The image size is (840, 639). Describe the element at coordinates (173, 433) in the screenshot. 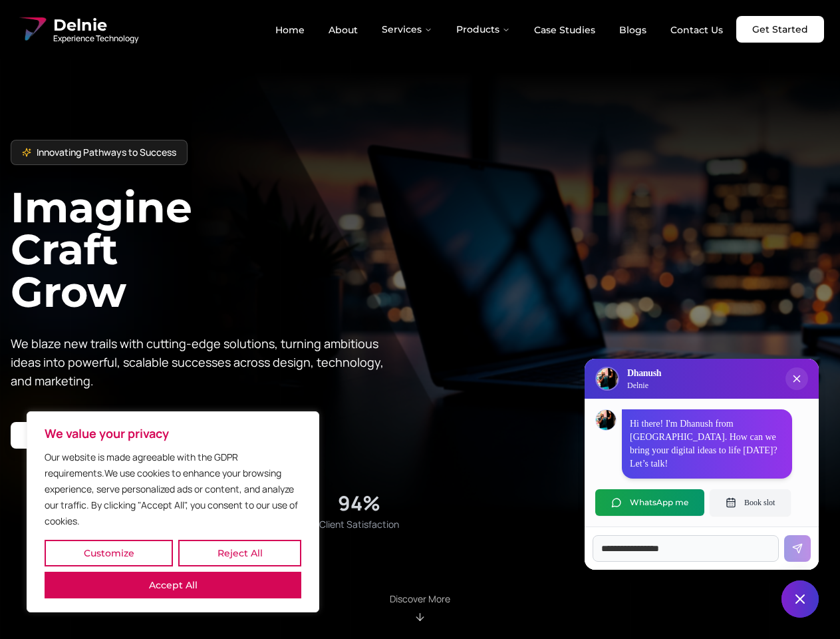

I see `p: We value your privacy` at that location.